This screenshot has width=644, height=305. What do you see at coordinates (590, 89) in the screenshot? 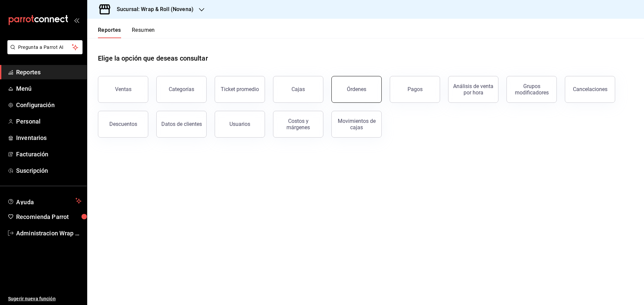
I see `div: Cancelaciones` at bounding box center [590, 89].